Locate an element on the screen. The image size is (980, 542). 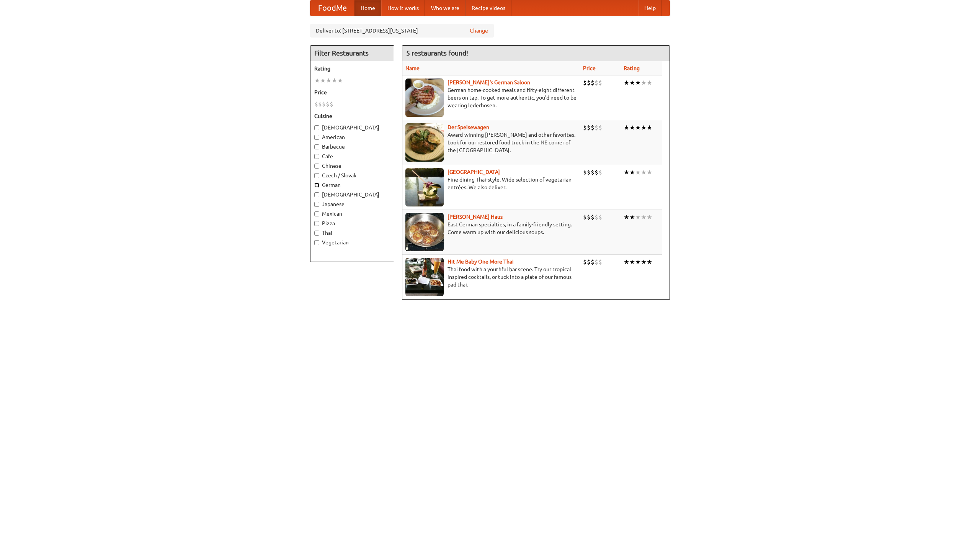
p: East German specialties, in a family-friendly setting. Come warm up with our delicious soups. is located at coordinates (491, 229).